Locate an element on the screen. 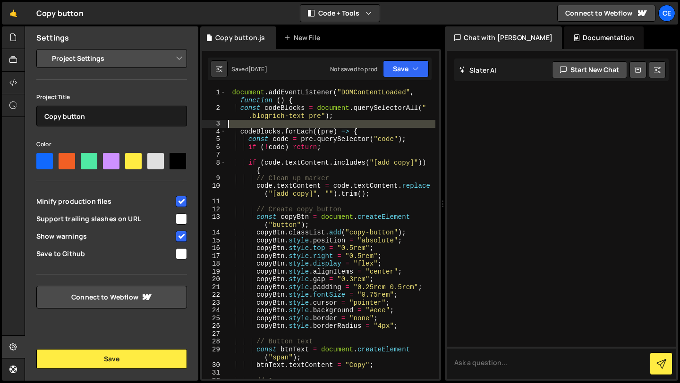 The height and width of the screenshot is (383, 680). a: Ce is located at coordinates (667, 13).